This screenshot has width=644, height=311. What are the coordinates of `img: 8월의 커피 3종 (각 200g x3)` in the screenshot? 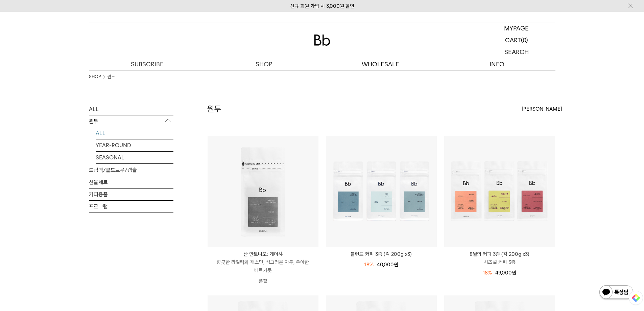 It's located at (499, 191).